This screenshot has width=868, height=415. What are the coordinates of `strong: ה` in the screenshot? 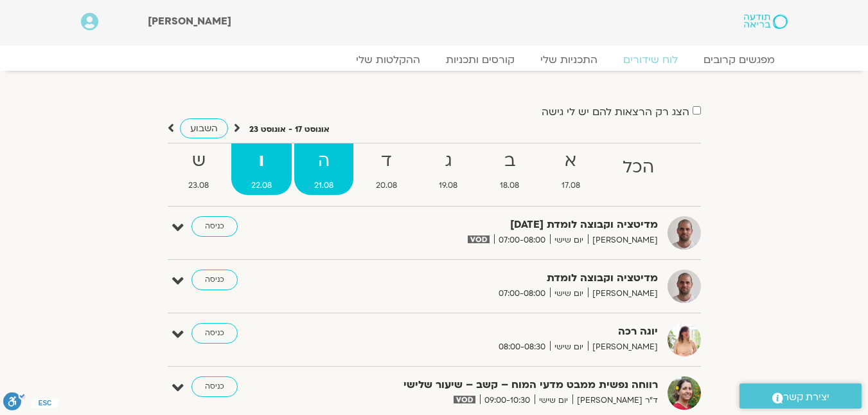 It's located at (323, 160).